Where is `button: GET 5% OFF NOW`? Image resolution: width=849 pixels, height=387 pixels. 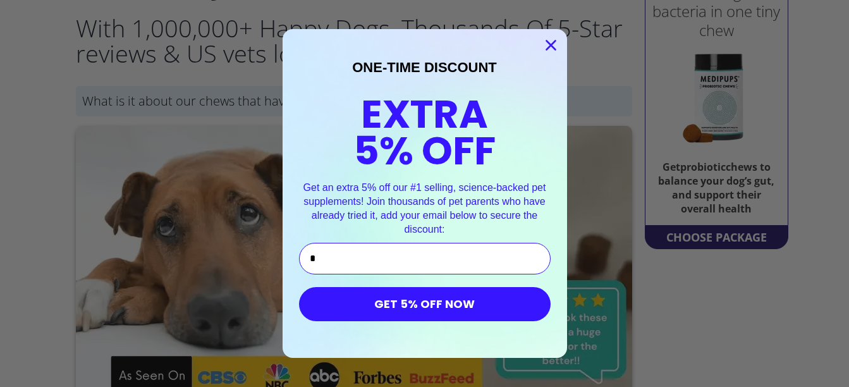 button: GET 5% OFF NOW is located at coordinates (425, 304).